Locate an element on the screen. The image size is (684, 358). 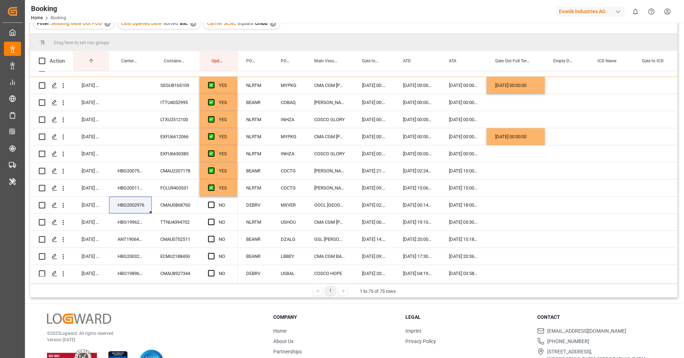
div: SEGU8165109 is located at coordinates (176, 85).